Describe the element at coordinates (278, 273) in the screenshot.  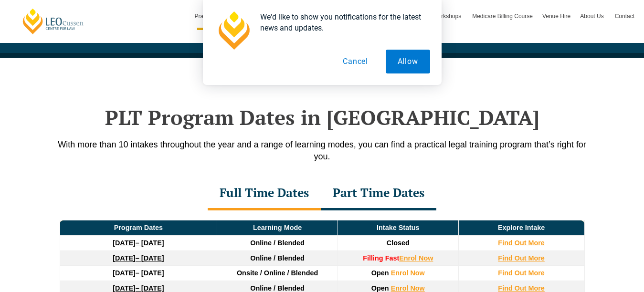
I see `span: Onsite / Online / Blended` at that location.